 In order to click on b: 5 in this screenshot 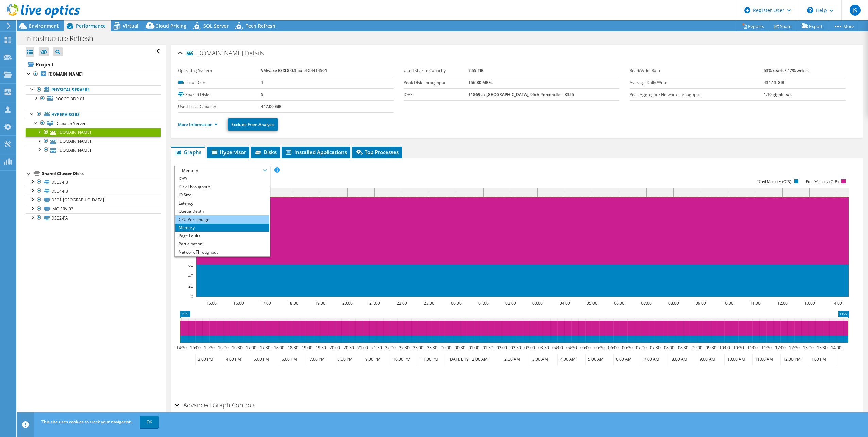, I will do `click(262, 95)`.